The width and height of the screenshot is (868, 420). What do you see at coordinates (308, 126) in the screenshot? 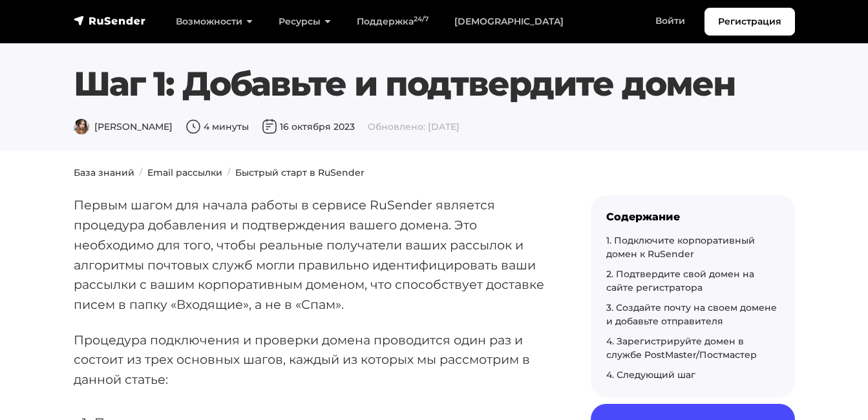
I see `span: 16 октября 2023` at bounding box center [308, 126].